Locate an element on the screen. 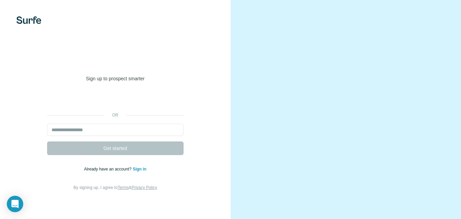 The image size is (461, 219). span: Already have an account? is located at coordinates (108, 169).